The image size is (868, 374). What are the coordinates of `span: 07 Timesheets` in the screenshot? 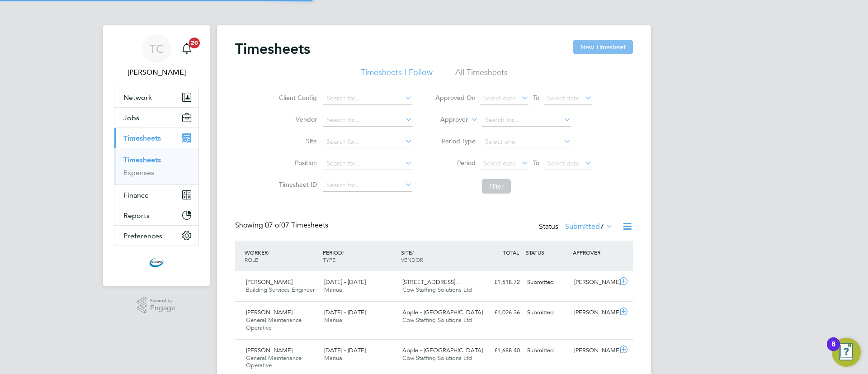 It's located at (297, 225).